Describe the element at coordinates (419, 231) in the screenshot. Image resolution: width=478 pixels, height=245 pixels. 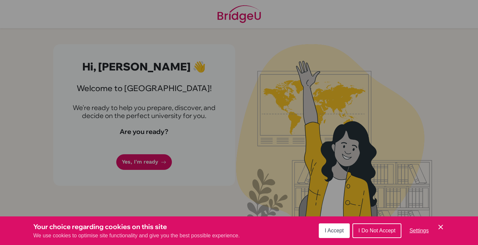
I see `span: Settings` at that location.